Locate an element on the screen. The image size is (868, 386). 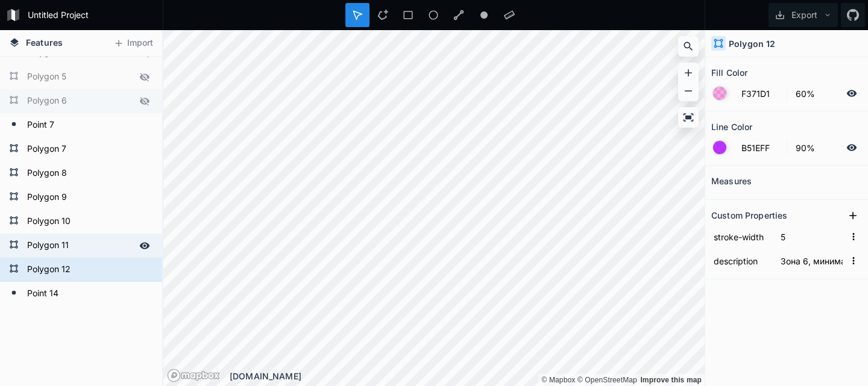
h2: Measures is located at coordinates (732, 181).